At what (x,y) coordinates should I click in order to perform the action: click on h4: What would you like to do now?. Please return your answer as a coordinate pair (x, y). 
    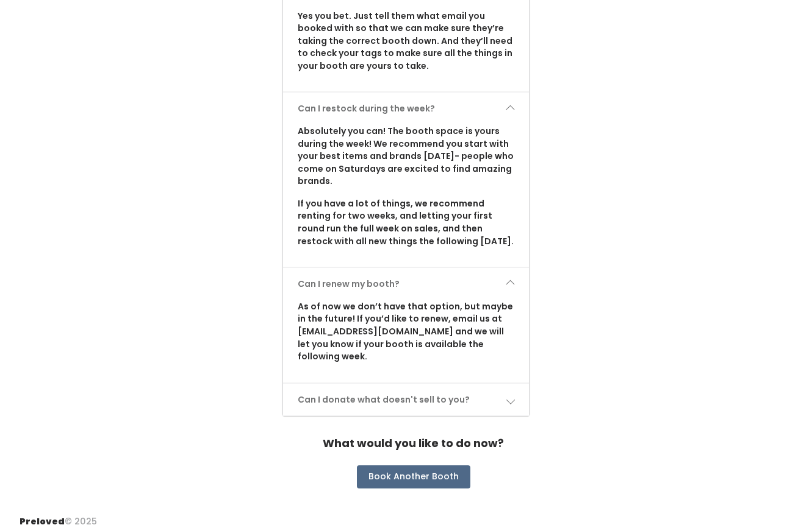
    Looking at the image, I should click on (413, 443).